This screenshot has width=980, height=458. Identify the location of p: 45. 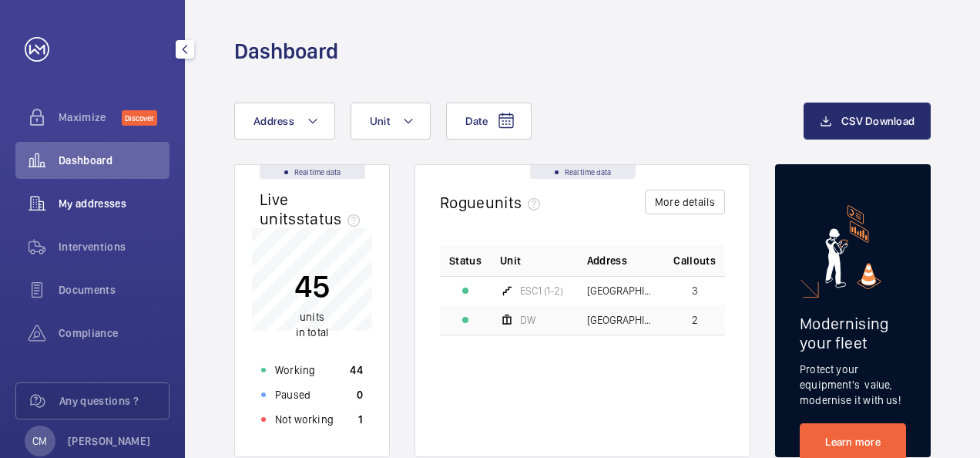
(312, 286).